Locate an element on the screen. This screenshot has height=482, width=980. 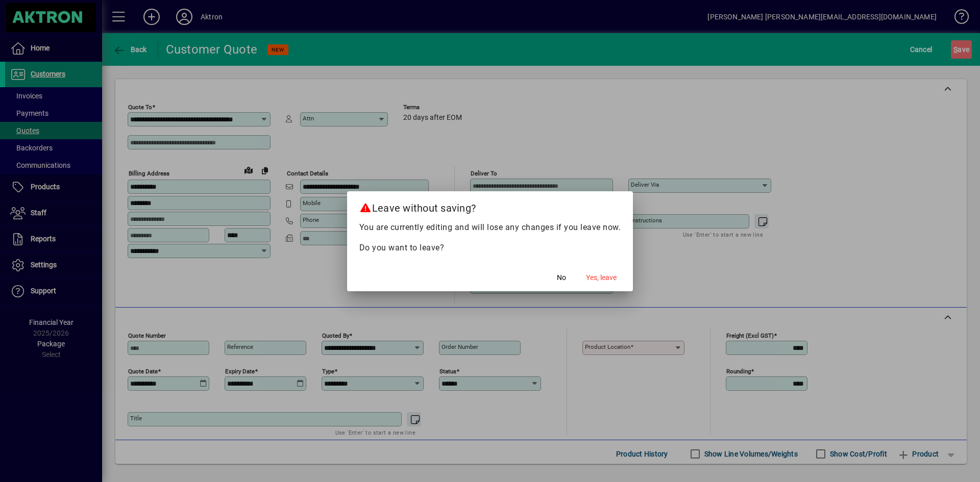
button: Yes, leave is located at coordinates (601, 278).